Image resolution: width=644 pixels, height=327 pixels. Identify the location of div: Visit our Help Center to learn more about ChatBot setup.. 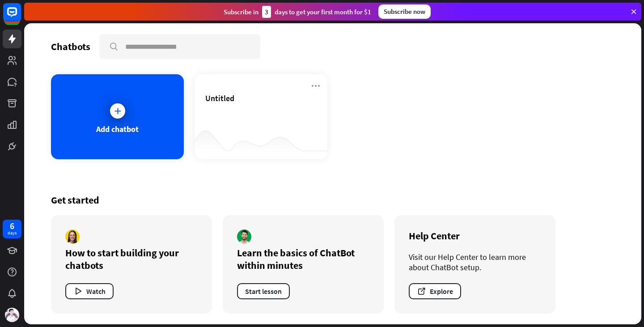
(475, 262).